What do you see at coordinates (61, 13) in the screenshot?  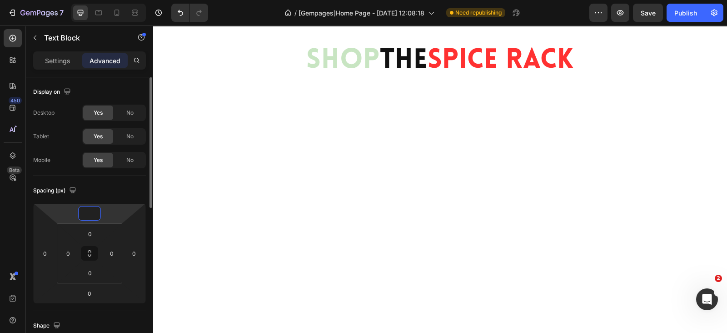 I see `p: 7` at bounding box center [61, 13].